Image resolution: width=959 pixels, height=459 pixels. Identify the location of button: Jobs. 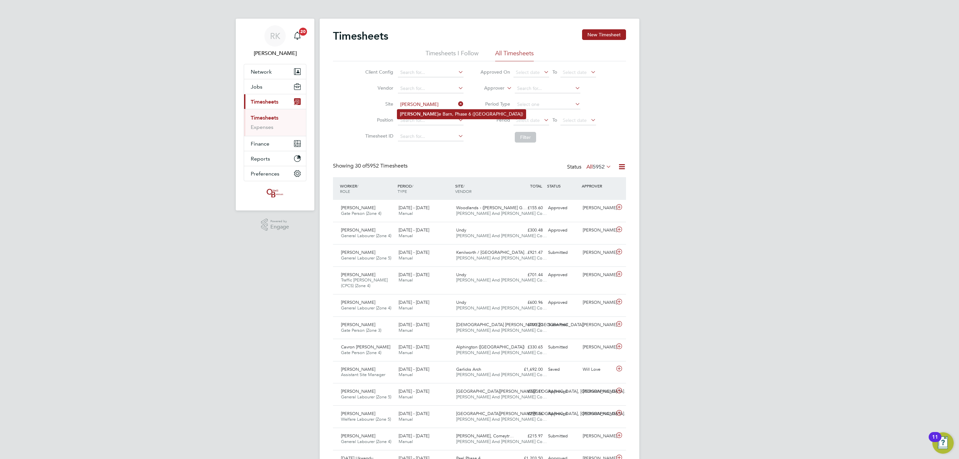
(275, 87).